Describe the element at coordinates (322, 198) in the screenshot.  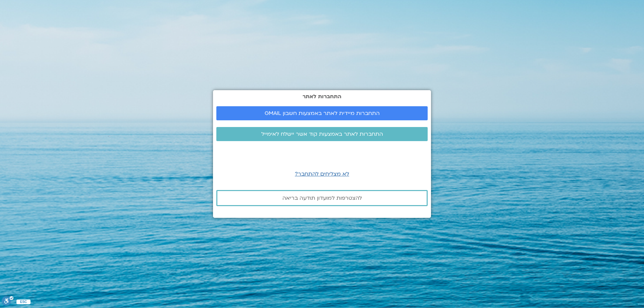
I see `a: להצטרפות למועדון תודעה בריאה` at that location.